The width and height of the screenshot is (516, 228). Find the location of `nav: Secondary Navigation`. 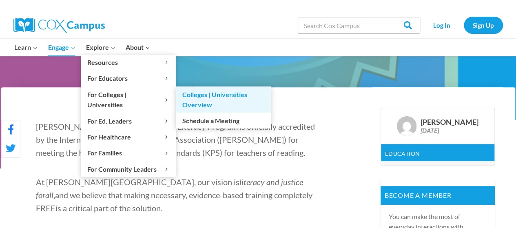

nav: Secondary Navigation is located at coordinates (463, 25).